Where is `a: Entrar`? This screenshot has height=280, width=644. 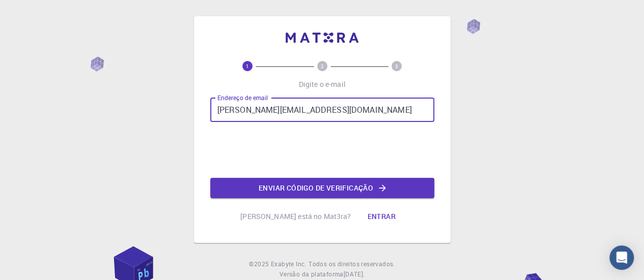 a: Entrar is located at coordinates (381, 217).